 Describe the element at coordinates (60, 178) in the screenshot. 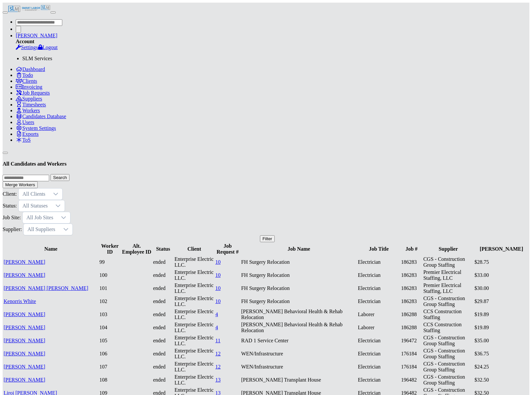

I see `button: Search` at that location.